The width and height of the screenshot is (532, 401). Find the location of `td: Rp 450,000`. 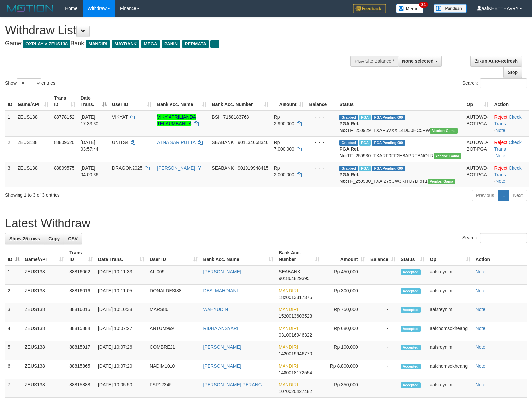

td: Rp 450,000 is located at coordinates (345, 275).